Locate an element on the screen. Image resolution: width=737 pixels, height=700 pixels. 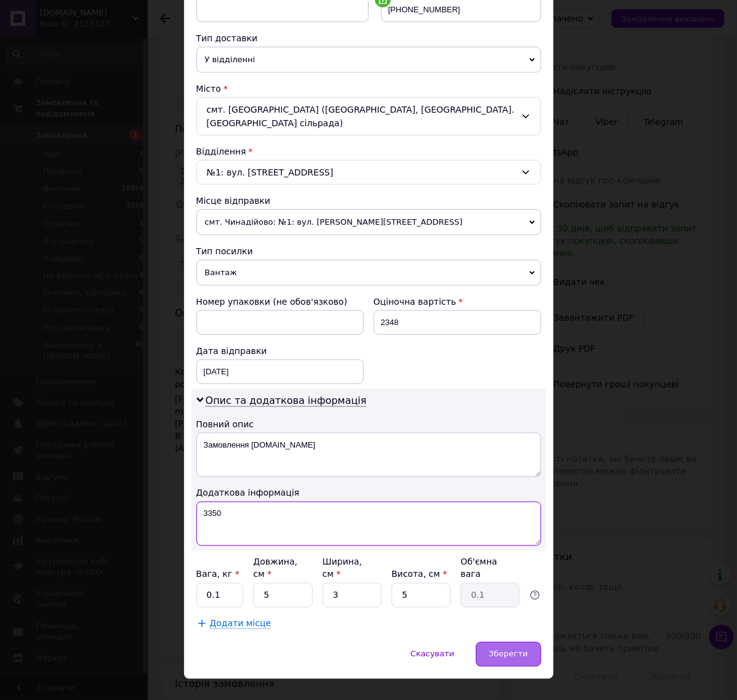
span: Опис та додаткова інформація is located at coordinates (286, 400).